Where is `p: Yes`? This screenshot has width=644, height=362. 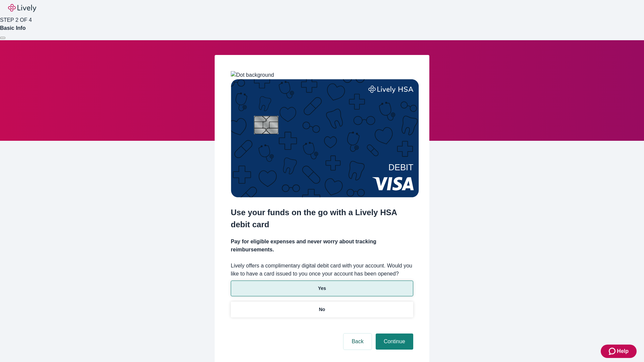
p: Yes is located at coordinates (322, 288).